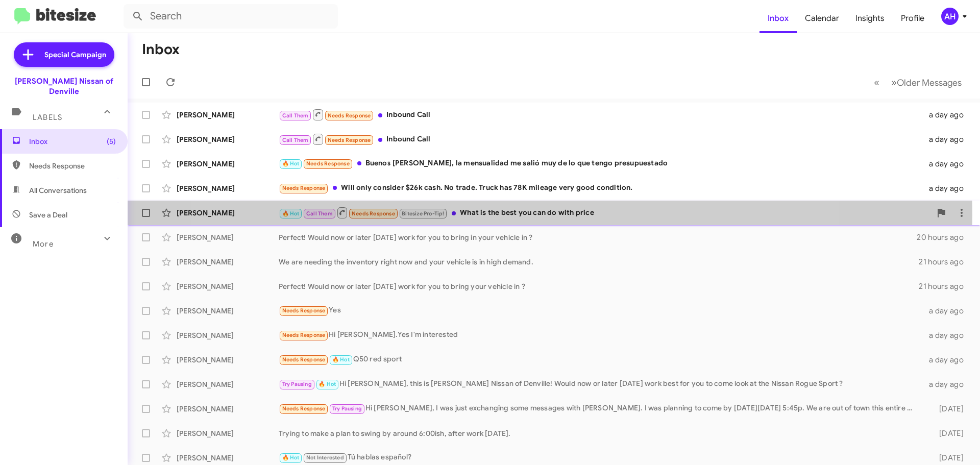 The image size is (980, 465). What do you see at coordinates (945, 237) in the screenshot?
I see `div: 20 hours ago` at bounding box center [945, 237].